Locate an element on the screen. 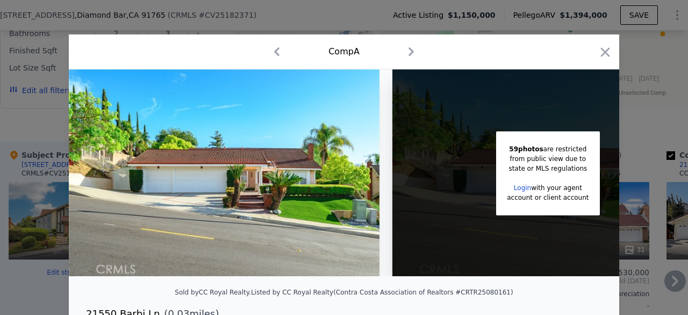 The image size is (688, 315). div: Sold by CC Royal Realty . is located at coordinates (213, 292).